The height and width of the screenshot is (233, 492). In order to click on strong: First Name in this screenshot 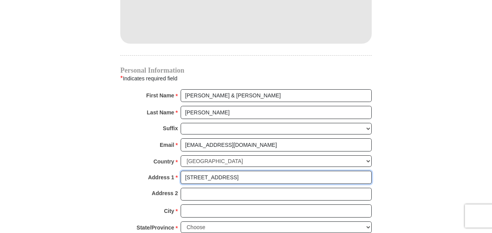, I will do `click(160, 96)`.